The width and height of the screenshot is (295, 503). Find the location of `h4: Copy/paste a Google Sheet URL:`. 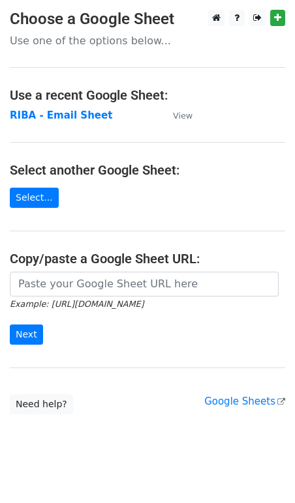

h4: Copy/paste a Google Sheet URL: is located at coordinates (147, 259).